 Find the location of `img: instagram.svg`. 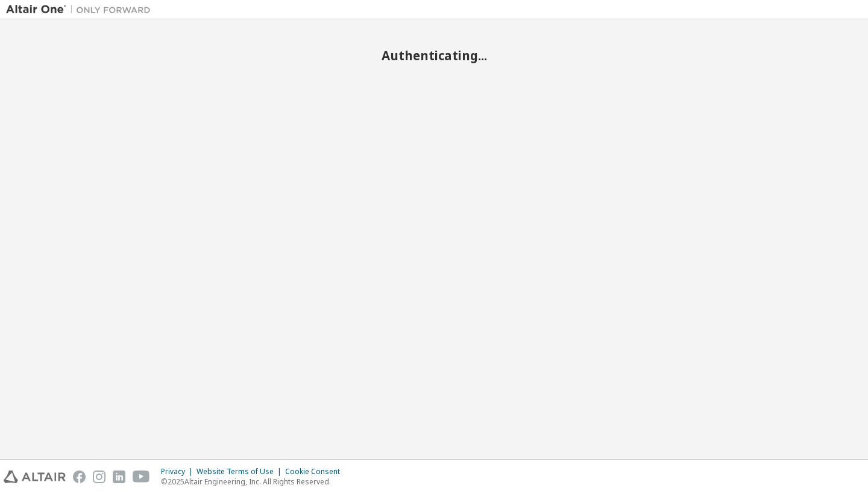

img: instagram.svg is located at coordinates (99, 476).